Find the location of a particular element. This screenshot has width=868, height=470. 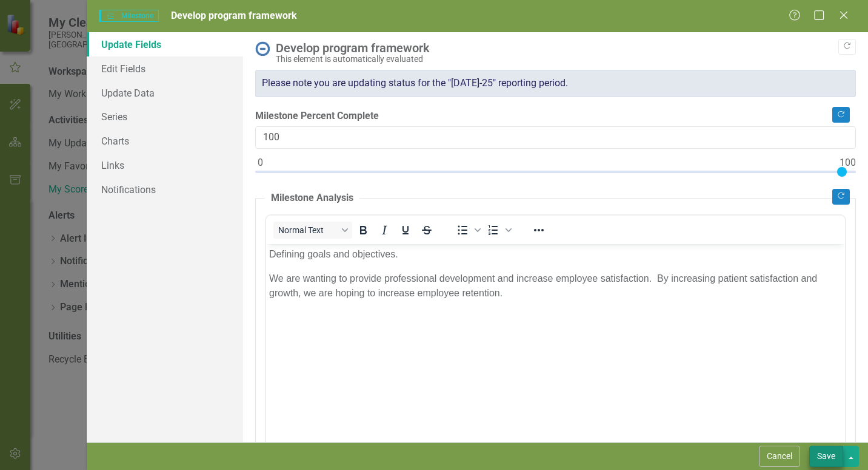

button: Strikethrough is located at coordinates (427, 230).